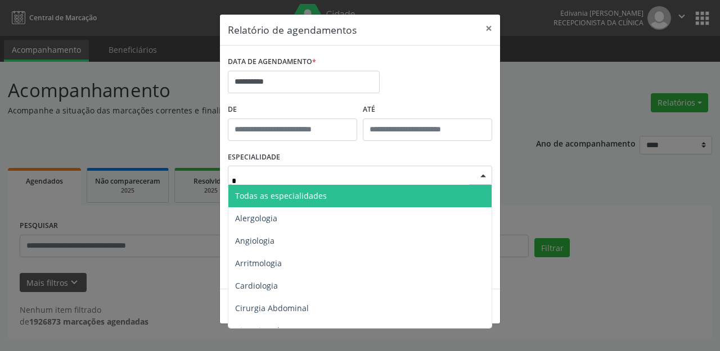 This screenshot has height=351, width=720. Describe the element at coordinates (489, 28) in the screenshot. I see `button: Close` at that location.